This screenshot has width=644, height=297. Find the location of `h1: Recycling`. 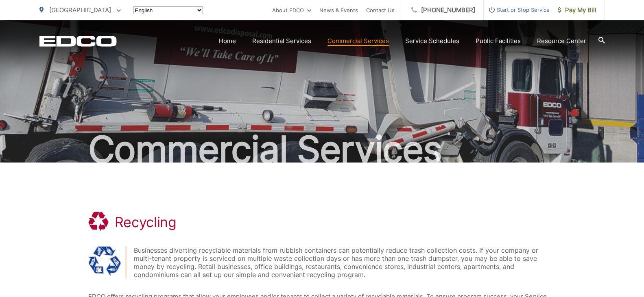

h1: Recycling is located at coordinates (146, 223).